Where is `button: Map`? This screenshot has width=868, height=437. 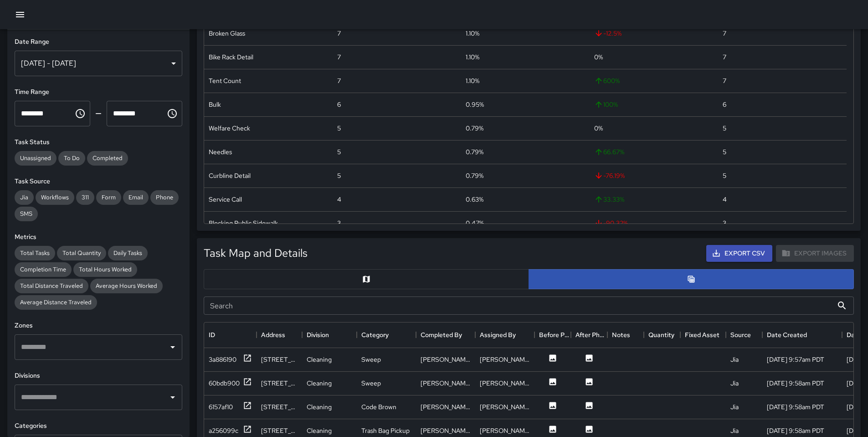 button: Map is located at coordinates (367, 280).